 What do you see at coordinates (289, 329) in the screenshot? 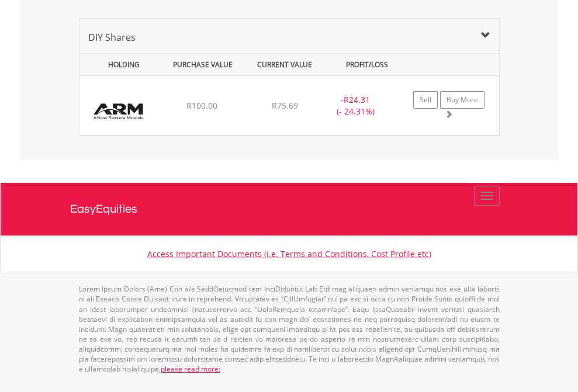
I see `p: Lorem Ipsum Dolors (Ame) Con a/e SeddOeiusmod tem InciDiduntut Lab Etd mag aliquaen admin veniamq...` at bounding box center [289, 329].